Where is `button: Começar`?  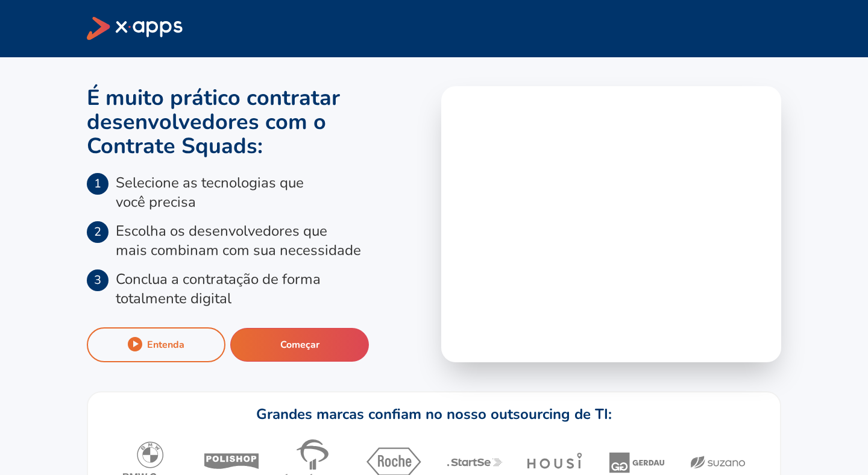 button: Começar is located at coordinates (300, 345).